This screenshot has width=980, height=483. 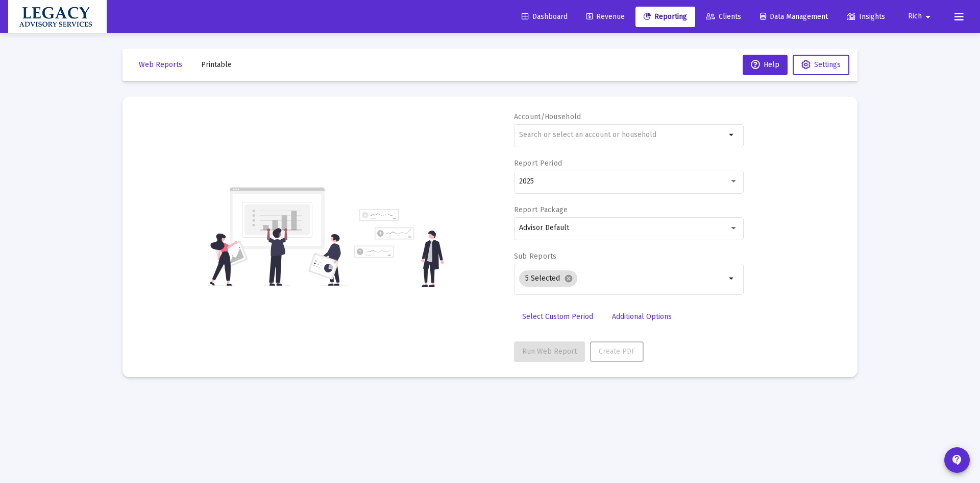 What do you see at coordinates (617, 351) in the screenshot?
I see `span: Create PDF` at bounding box center [617, 351].